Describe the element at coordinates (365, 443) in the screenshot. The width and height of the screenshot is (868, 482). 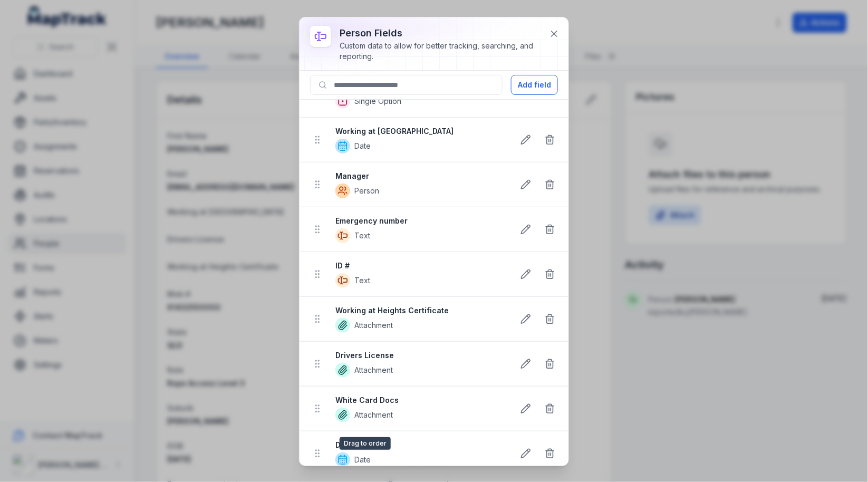
I see `span: Drag to order` at that location.